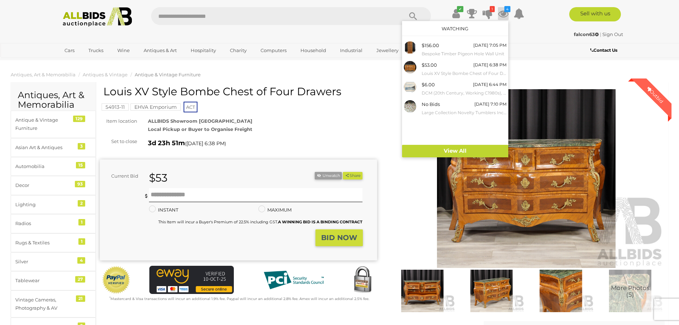 The image size is (679, 325). I want to click on small: Large Collection Novelty Tumblers Including IXL Looney Tunes and More, so click(464, 113).